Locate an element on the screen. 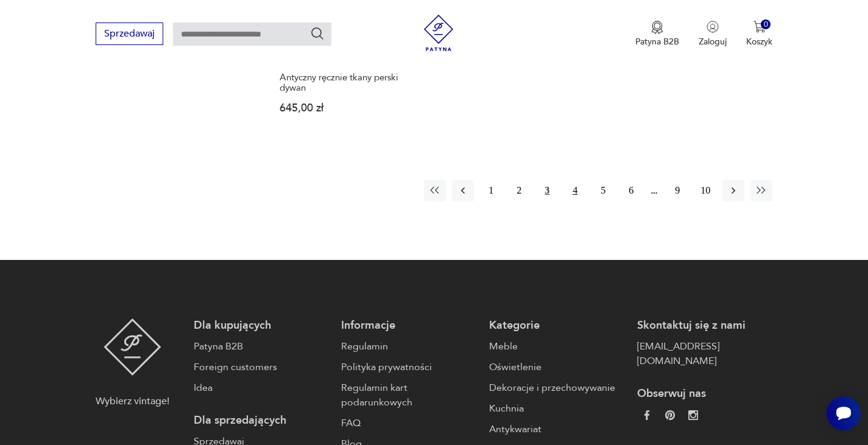 This screenshot has height=445, width=868. button: Patyna B2B is located at coordinates (658, 34).